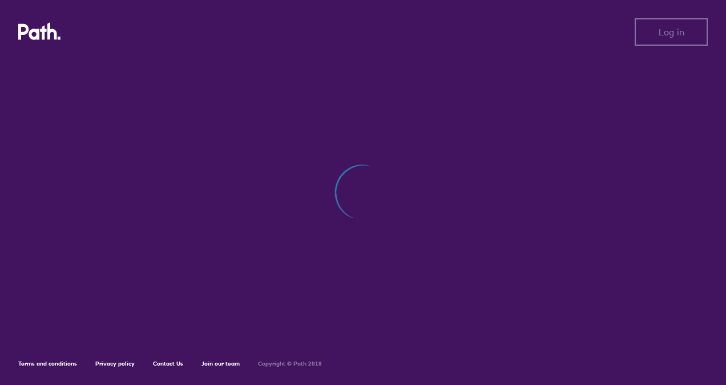  I want to click on a: Join our team, so click(220, 363).